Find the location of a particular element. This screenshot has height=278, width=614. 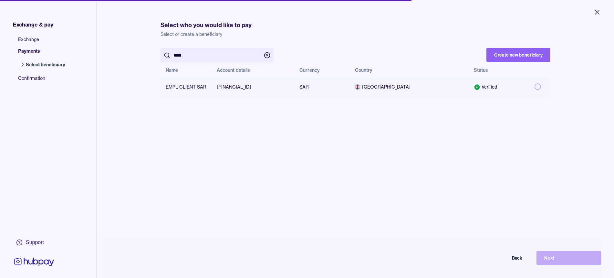

h1: Select who you would like to pay is located at coordinates (355, 25).